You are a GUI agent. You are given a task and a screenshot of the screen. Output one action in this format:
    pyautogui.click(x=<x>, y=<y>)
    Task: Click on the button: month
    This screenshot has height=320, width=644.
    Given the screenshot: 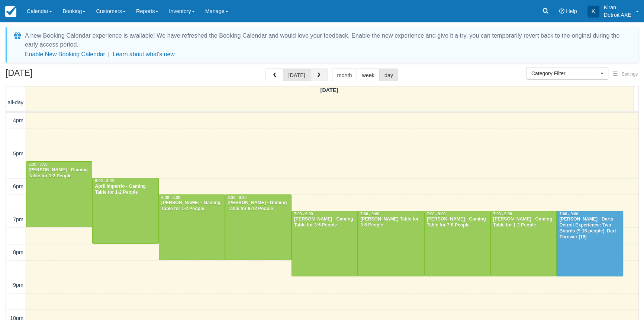 What is the action you would take?
    pyautogui.click(x=345, y=75)
    